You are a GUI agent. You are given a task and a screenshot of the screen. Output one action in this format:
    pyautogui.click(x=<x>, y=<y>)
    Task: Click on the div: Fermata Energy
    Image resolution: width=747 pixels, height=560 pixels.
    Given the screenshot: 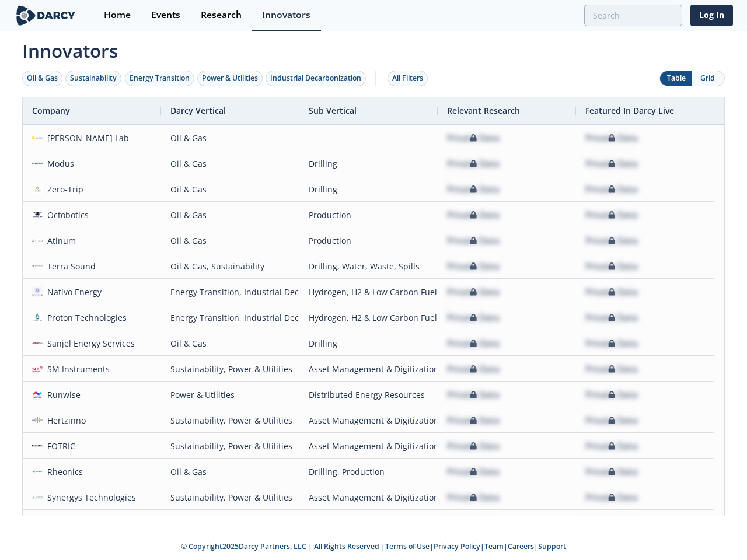 What is the action you would take?
    pyautogui.click(x=76, y=523)
    